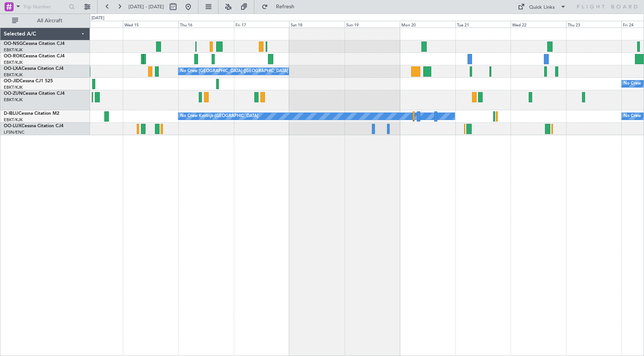 The width and height of the screenshot is (644, 356). Describe the element at coordinates (34, 56) in the screenshot. I see `a: OO-ROKCessna Citation CJ4` at that location.